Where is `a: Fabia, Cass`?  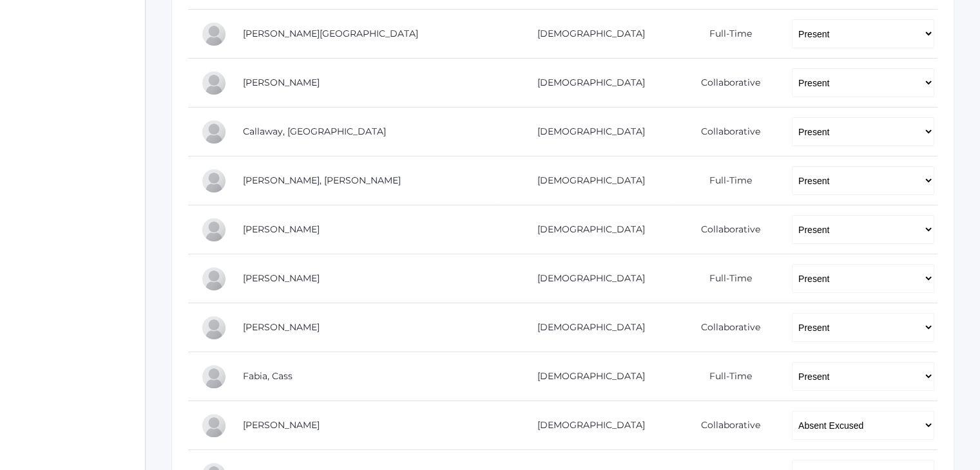 a: Fabia, Cass is located at coordinates (267, 376).